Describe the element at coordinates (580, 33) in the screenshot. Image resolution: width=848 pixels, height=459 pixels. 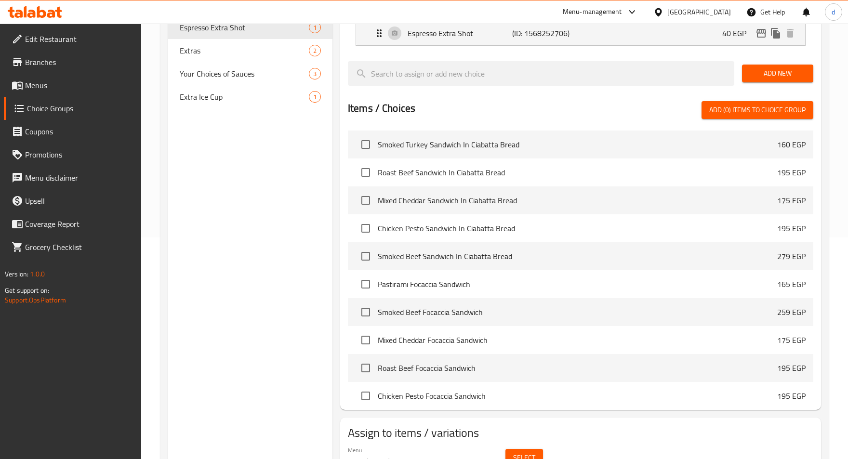
I see `div: Expand` at that location.